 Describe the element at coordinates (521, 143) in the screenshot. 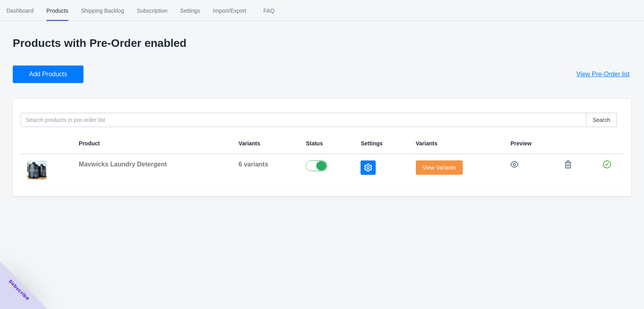

I see `span: Preview` at that location.